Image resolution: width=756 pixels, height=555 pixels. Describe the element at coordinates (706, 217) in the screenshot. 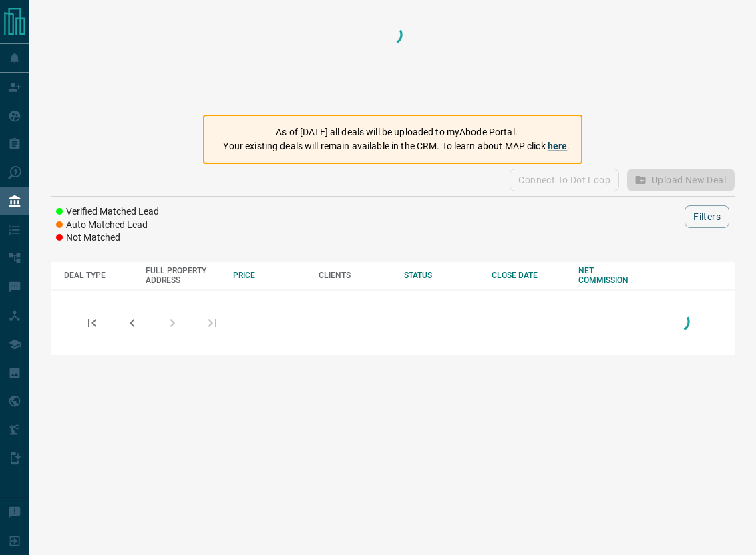

I see `button: Filters` at that location.